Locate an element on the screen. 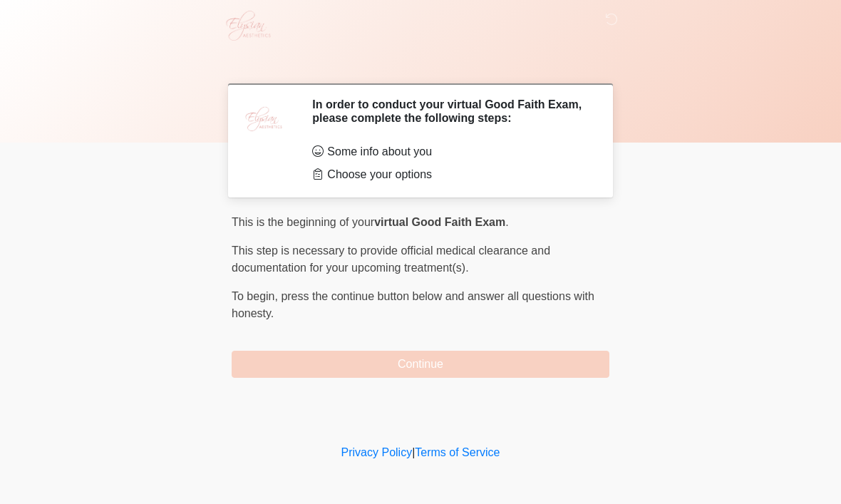  span: To begin, is located at coordinates (256, 296).